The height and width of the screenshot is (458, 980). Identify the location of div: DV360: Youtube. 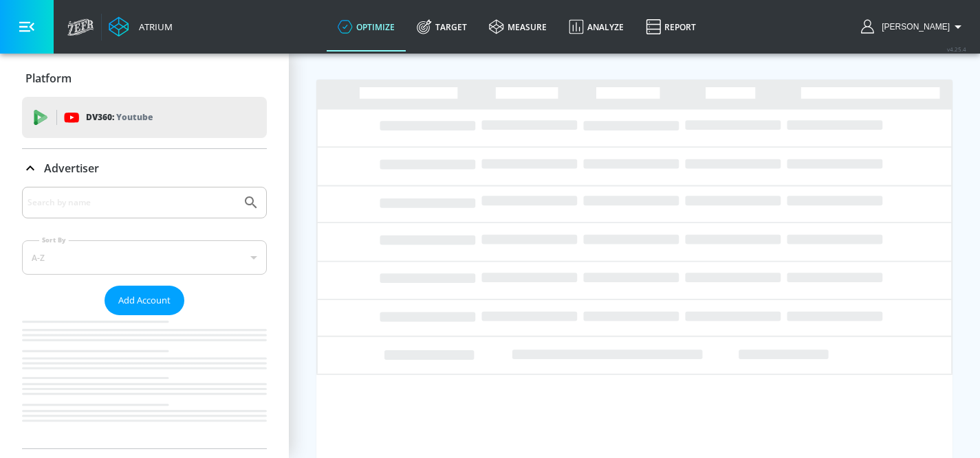
(145, 118).